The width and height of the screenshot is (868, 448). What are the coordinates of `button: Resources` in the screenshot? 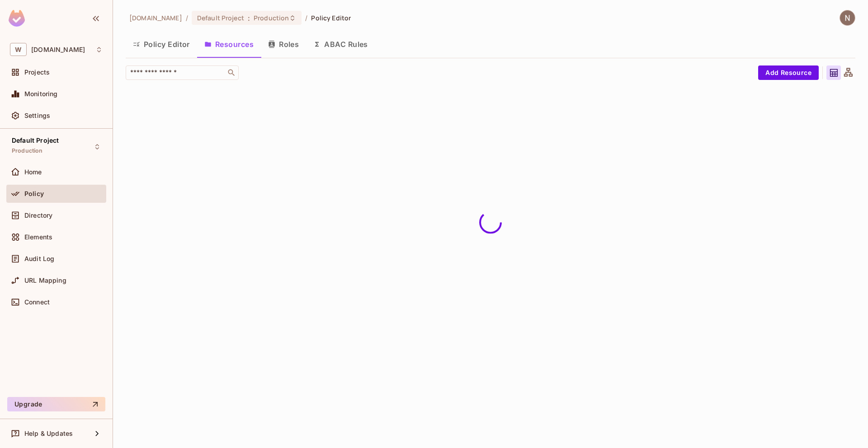 It's located at (228, 44).